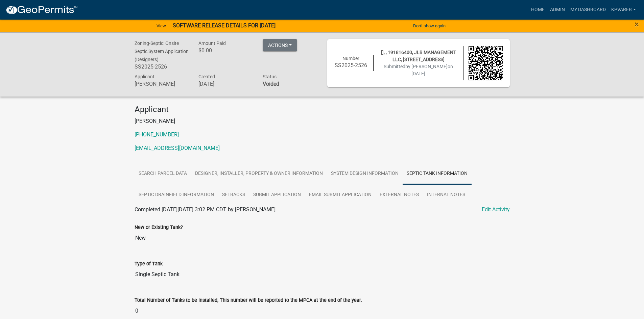 This screenshot has height=319, width=644. I want to click on button: Don't show again, so click(429, 26).